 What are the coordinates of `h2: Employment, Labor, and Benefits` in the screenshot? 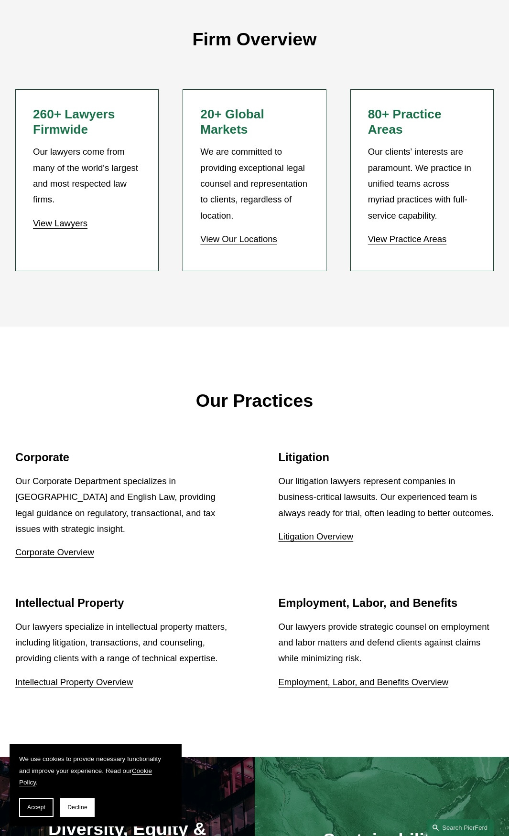 It's located at (386, 603).